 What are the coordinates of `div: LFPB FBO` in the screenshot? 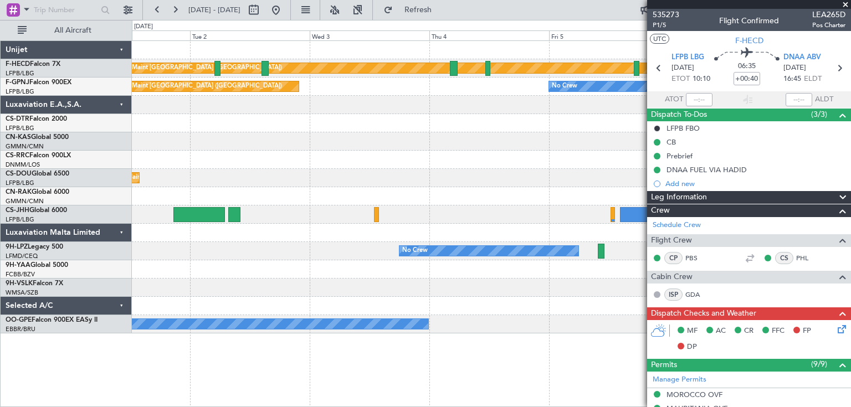 It's located at (683, 128).